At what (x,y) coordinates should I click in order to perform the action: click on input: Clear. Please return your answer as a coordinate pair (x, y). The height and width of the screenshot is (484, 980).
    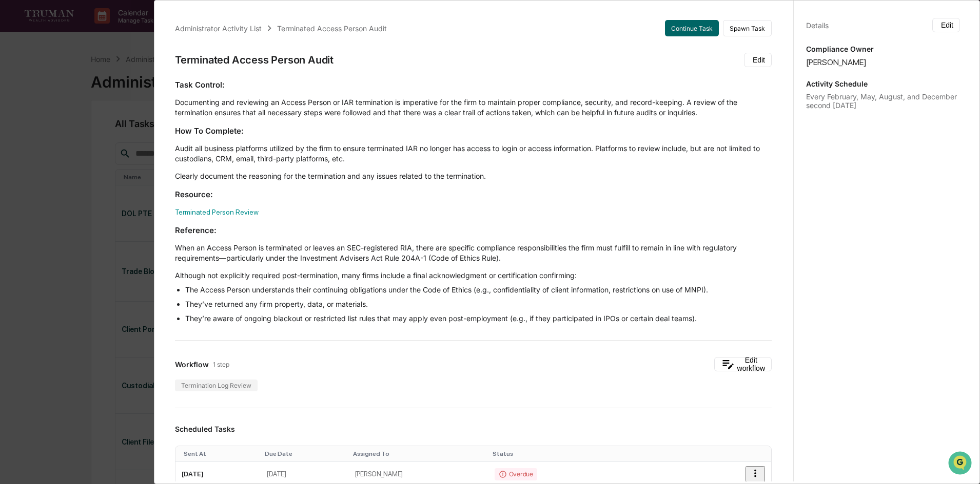
    Looking at the image, I should click on (98, 51).